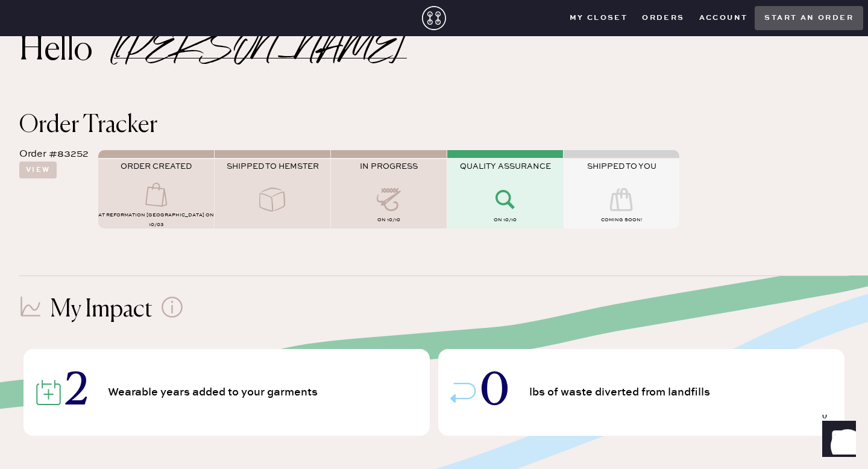 The width and height of the screenshot is (868, 469). I want to click on button: View, so click(38, 170).